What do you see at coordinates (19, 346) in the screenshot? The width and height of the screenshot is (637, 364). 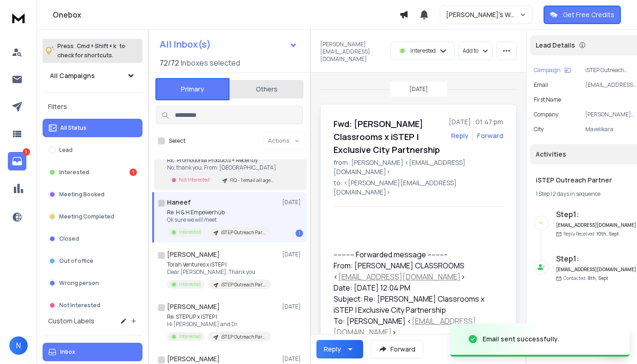 I see `span: N` at bounding box center [19, 346].